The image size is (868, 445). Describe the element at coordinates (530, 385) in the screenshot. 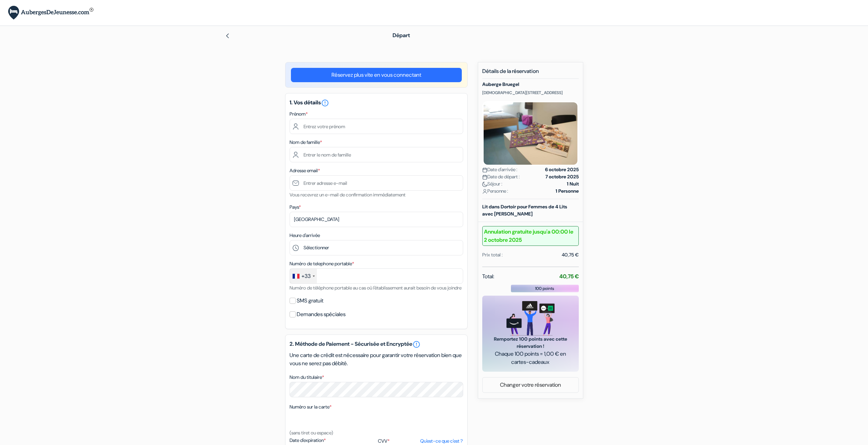

I see `a: Changer votre réservation` at that location.